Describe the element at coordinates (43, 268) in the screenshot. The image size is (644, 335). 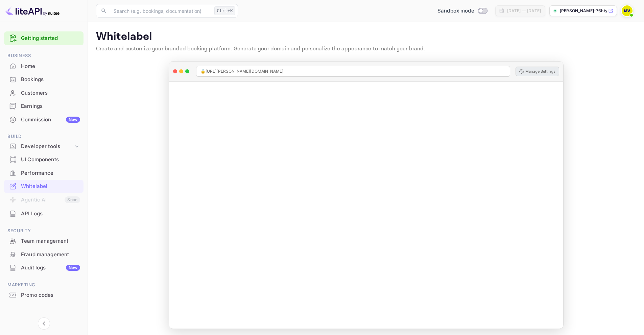
I see `div: Audit logsNew` at that location.